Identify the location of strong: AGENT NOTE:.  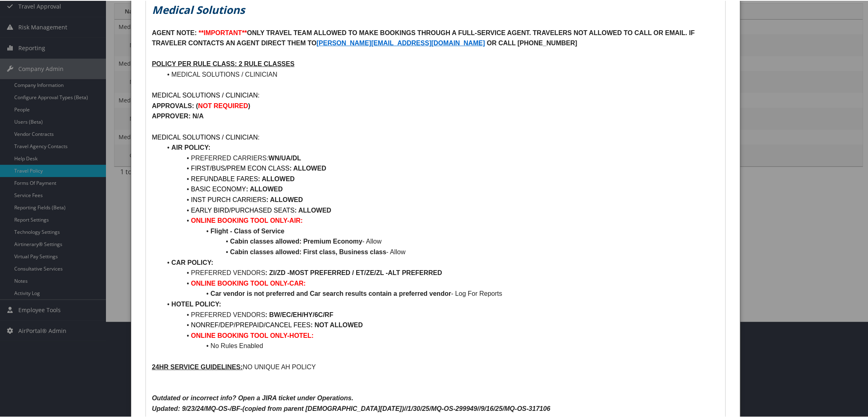
(175, 32).